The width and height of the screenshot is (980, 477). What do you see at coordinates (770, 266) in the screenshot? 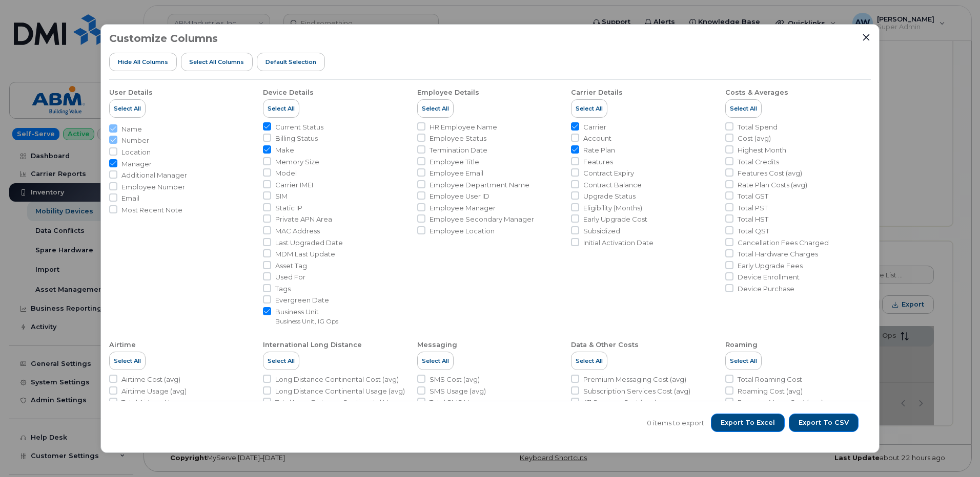
I see `span: Early Upgrade Fees` at bounding box center [770, 266].